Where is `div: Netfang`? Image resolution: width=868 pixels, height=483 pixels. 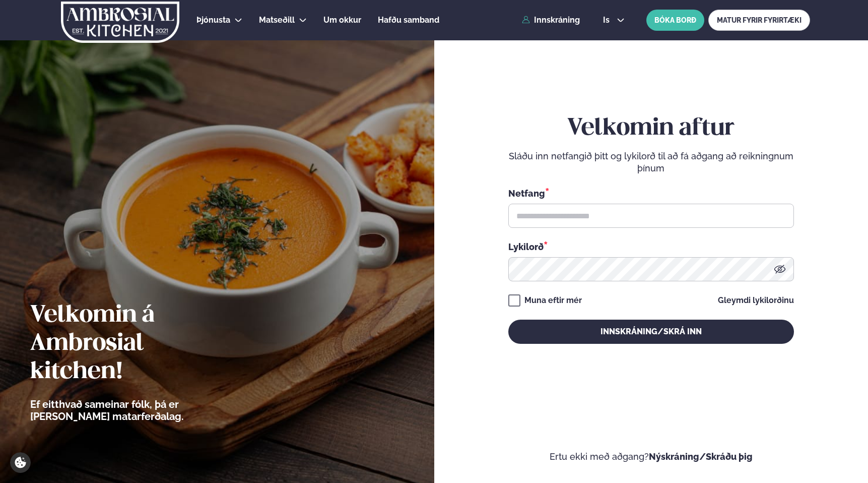 div: Netfang is located at coordinates (651, 193).